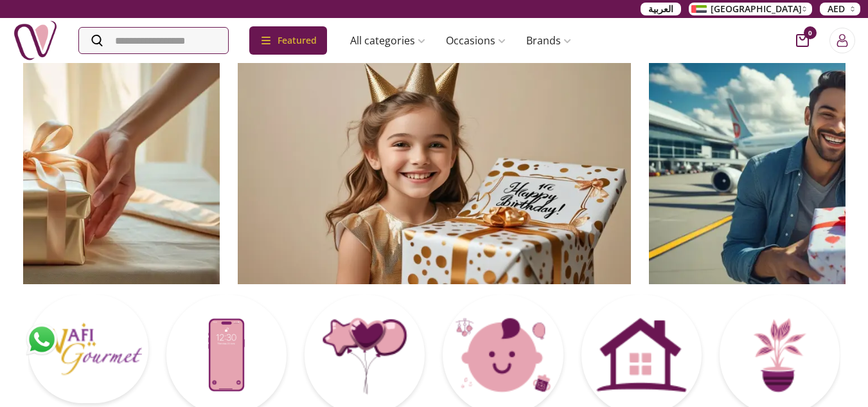  What do you see at coordinates (660, 9) in the screenshot?
I see `span: العربية` at bounding box center [660, 9].